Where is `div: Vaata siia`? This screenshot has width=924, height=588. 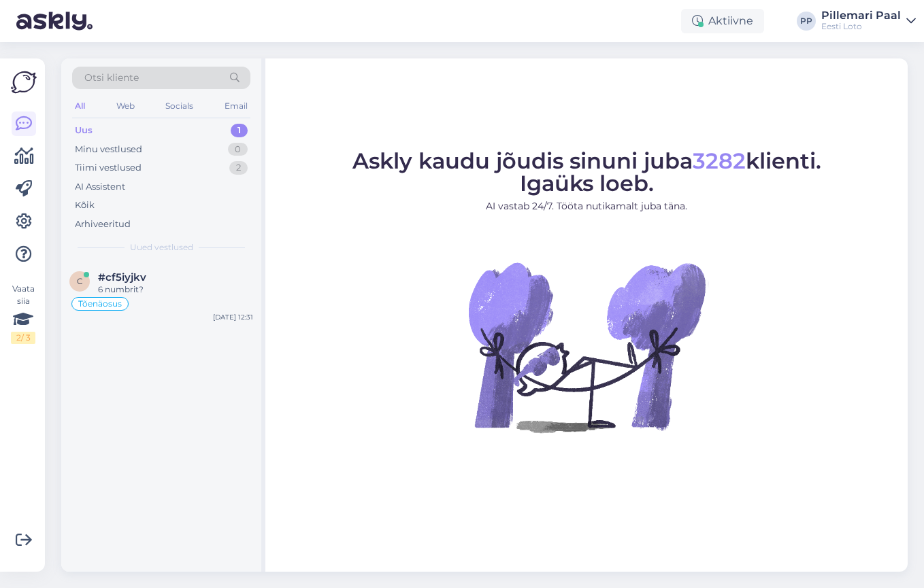 div: Vaata siia is located at coordinates (23, 313).